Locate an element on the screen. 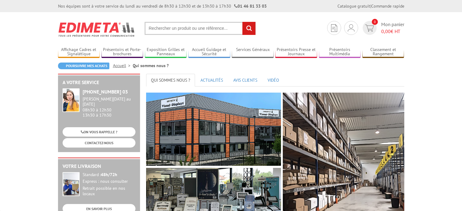 This screenshot has height=211, width=462. a: Classement et Rangement is located at coordinates (384, 52).